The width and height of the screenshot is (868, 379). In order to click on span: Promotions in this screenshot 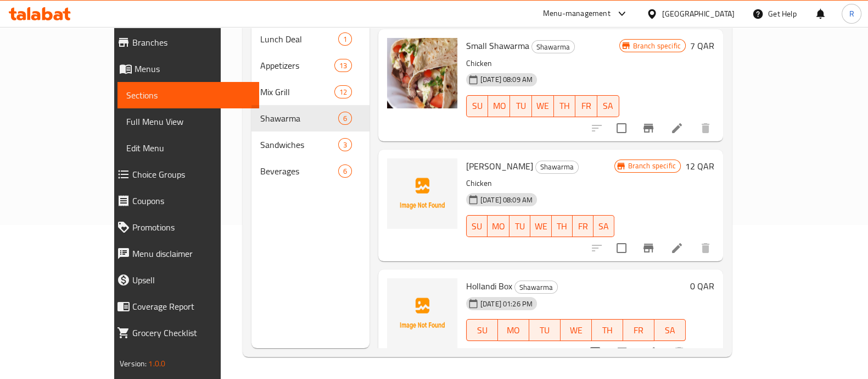, I will do `click(191, 227)`.